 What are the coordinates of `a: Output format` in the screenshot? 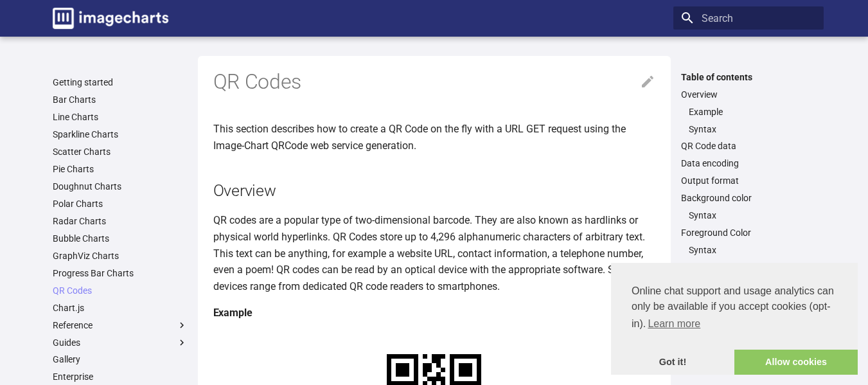 It's located at (749, 180).